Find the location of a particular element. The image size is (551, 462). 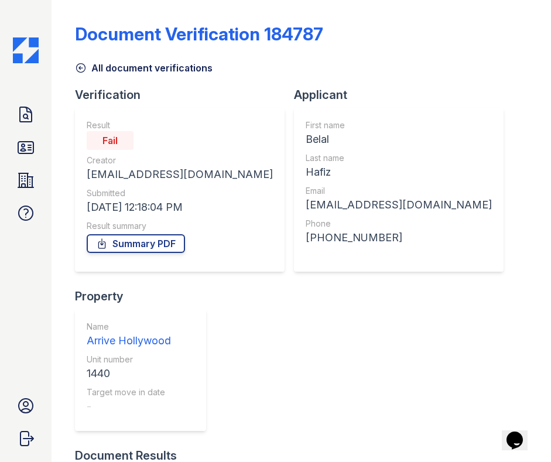

div: Name is located at coordinates (129, 327).